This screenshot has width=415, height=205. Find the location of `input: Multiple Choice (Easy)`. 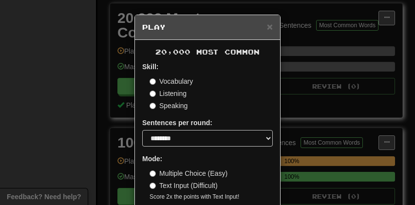

input: Multiple Choice (Easy) is located at coordinates (152, 173).